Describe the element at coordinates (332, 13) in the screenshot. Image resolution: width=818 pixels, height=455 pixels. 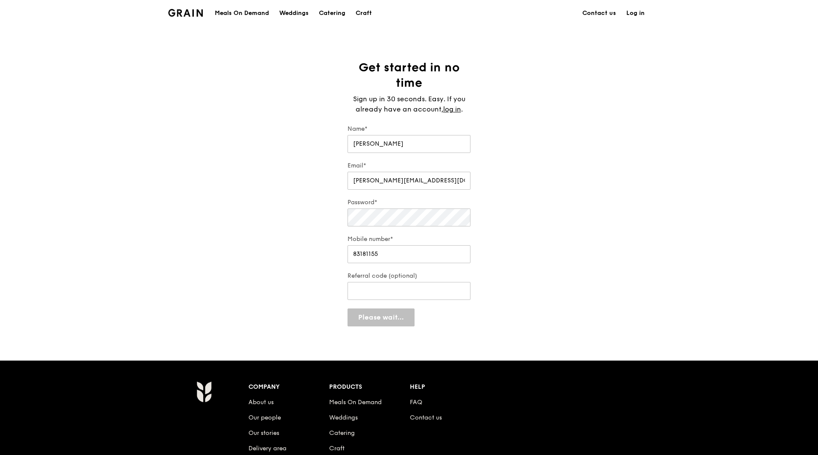
I see `div: Catering` at that location.